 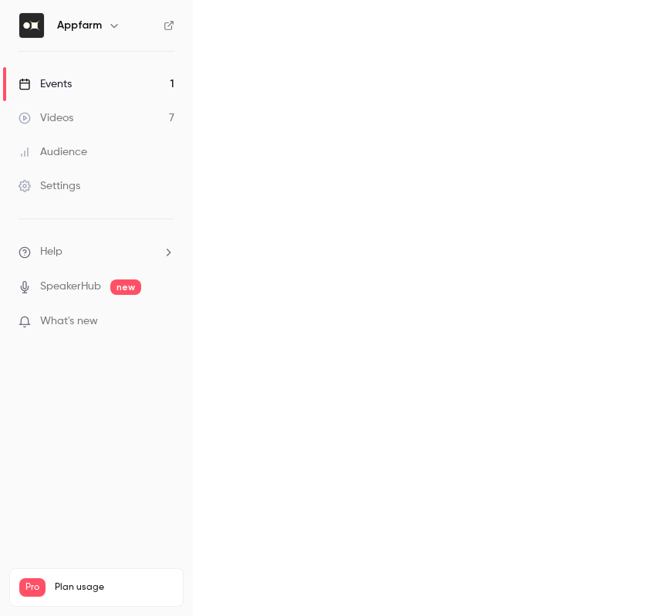 I want to click on div: Videos, so click(x=46, y=118).